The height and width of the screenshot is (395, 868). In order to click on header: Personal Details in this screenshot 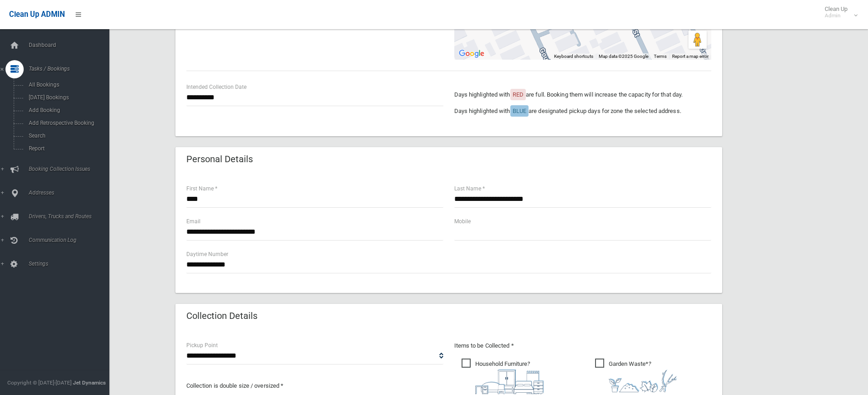, I will do `click(220, 159)`.